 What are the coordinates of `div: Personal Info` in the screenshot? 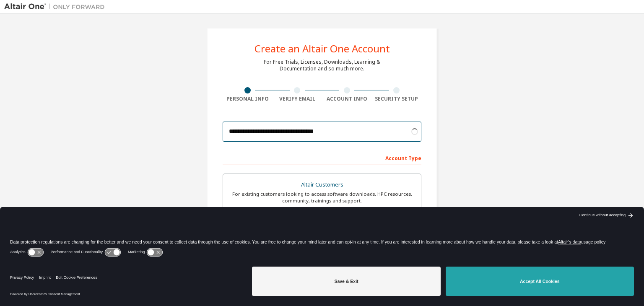 It's located at (247, 99).